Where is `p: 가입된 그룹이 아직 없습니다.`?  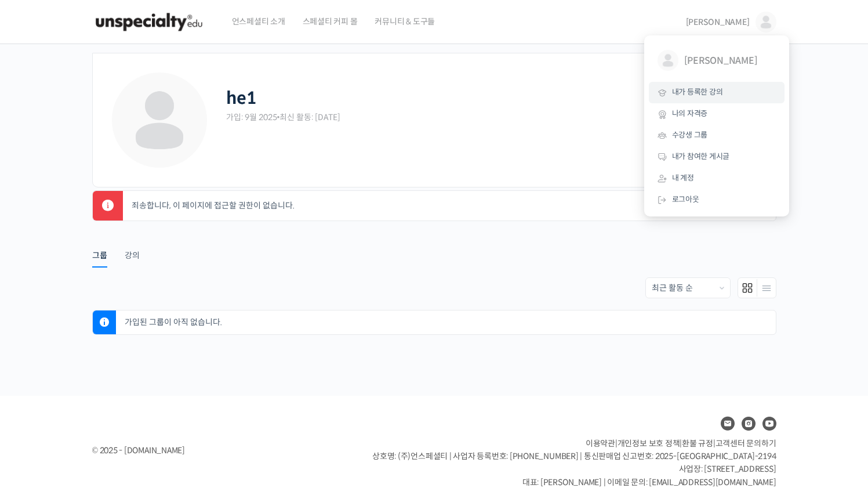 p: 가입된 그룹이 아직 없습니다. is located at coordinates (449, 322).